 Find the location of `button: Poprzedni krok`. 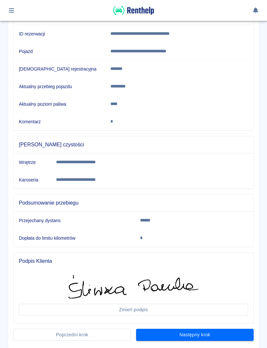

button: Poprzedni krok is located at coordinates (72, 335).